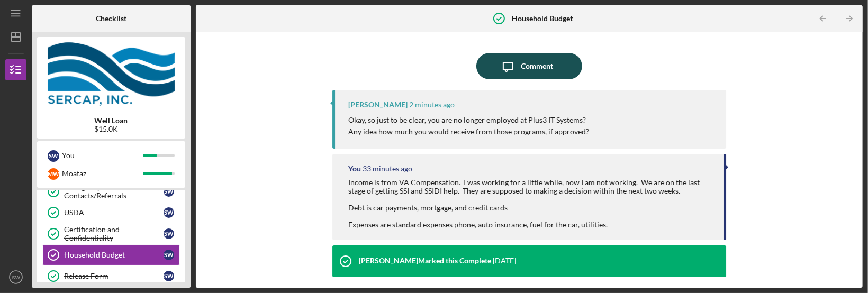 The image size is (868, 293). What do you see at coordinates (114, 276) in the screenshot?
I see `div: Release Form` at bounding box center [114, 276].